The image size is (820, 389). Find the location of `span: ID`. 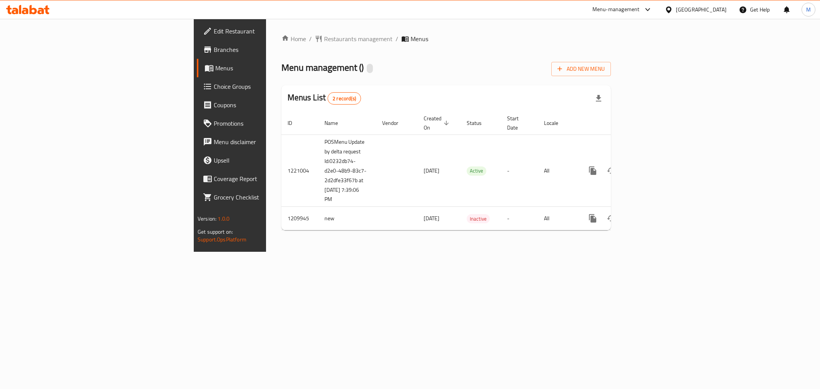

span: ID is located at coordinates (295, 123).